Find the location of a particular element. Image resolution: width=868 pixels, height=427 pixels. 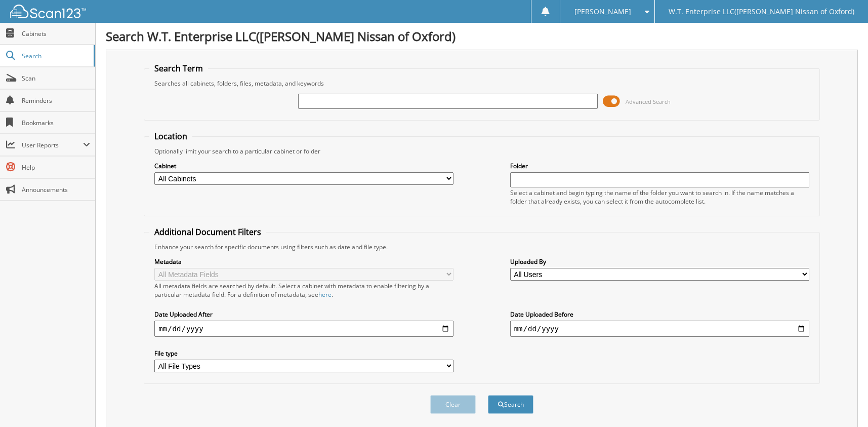

input: start is located at coordinates (304, 329).